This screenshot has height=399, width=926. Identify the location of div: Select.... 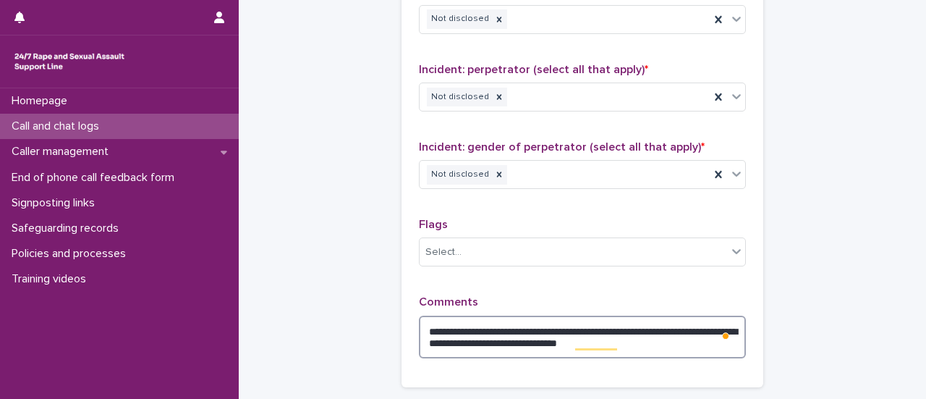
(443, 252).